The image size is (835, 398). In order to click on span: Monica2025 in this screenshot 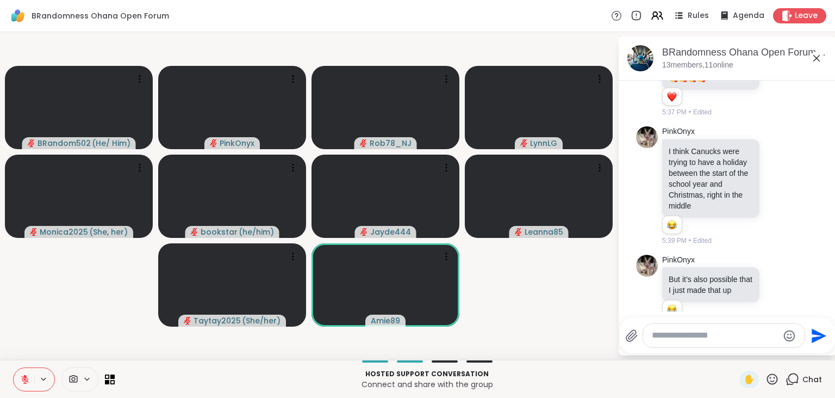, I will do `click(64, 232)`.